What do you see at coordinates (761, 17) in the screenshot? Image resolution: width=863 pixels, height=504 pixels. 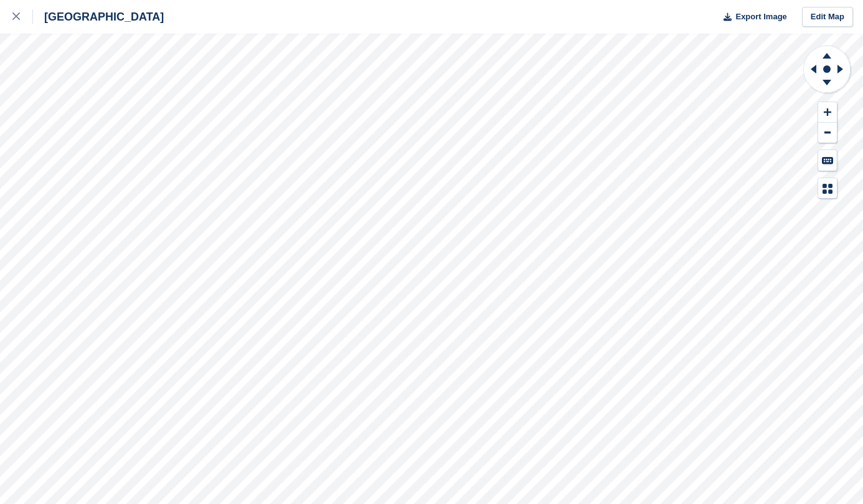 I see `span: Export Image` at bounding box center [761, 17].